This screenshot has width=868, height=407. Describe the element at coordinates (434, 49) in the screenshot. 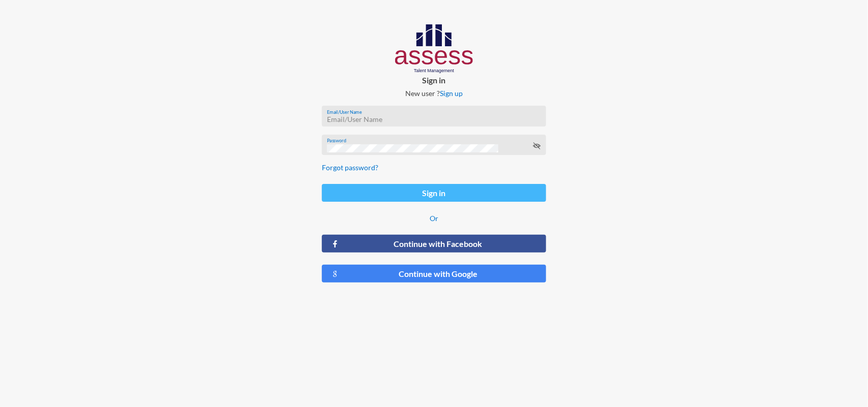

I see `img: AssessLogoo.svg` at that location.